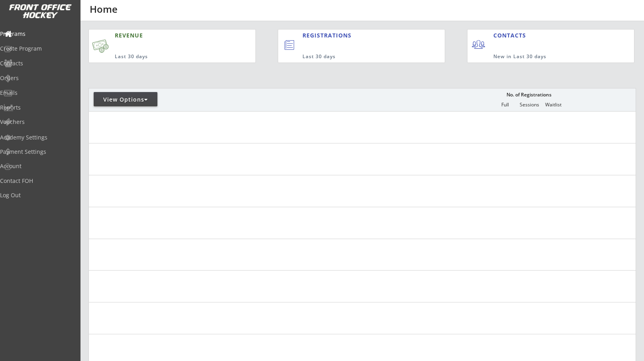  I want to click on div: Waitlist, so click(553, 105).